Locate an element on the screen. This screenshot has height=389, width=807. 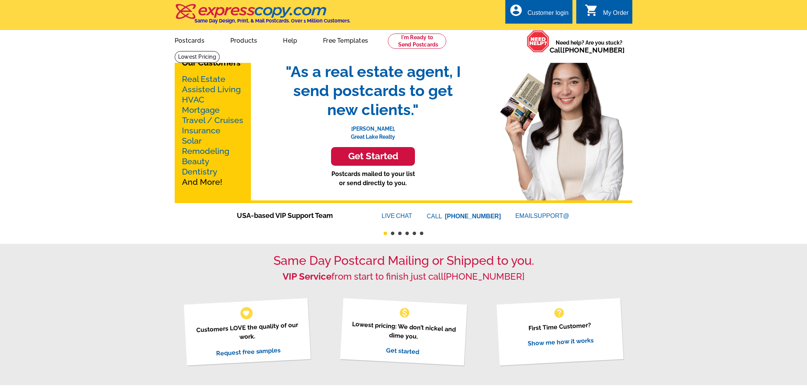
h4: Same Day Design, Print, & Mail Postcards. Over 1 Million Customers. is located at coordinates (272, 21).